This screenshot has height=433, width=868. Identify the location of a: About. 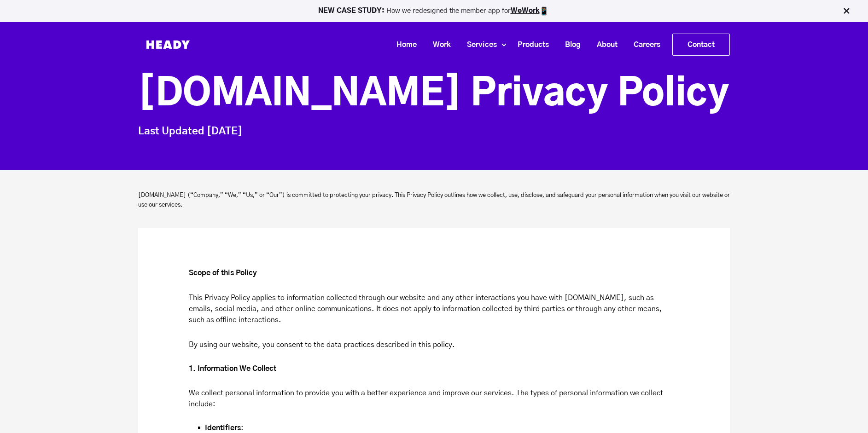
(603, 44).